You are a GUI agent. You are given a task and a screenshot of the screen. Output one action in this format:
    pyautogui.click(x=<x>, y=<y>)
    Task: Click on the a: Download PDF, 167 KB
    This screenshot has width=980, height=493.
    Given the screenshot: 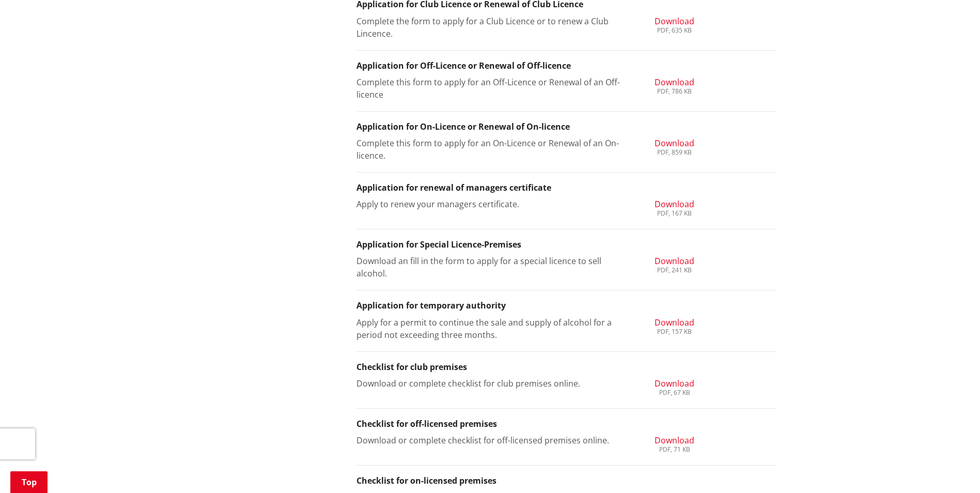 What is the action you would take?
    pyautogui.click(x=674, y=207)
    